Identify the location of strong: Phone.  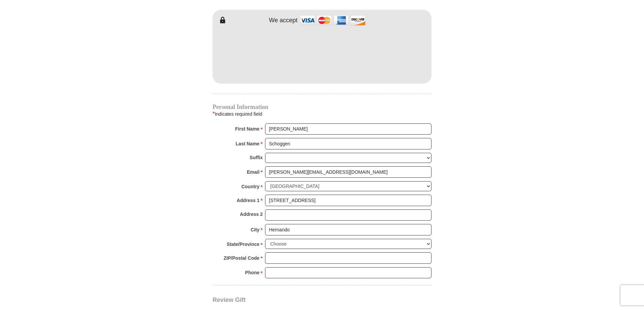
(252, 272).